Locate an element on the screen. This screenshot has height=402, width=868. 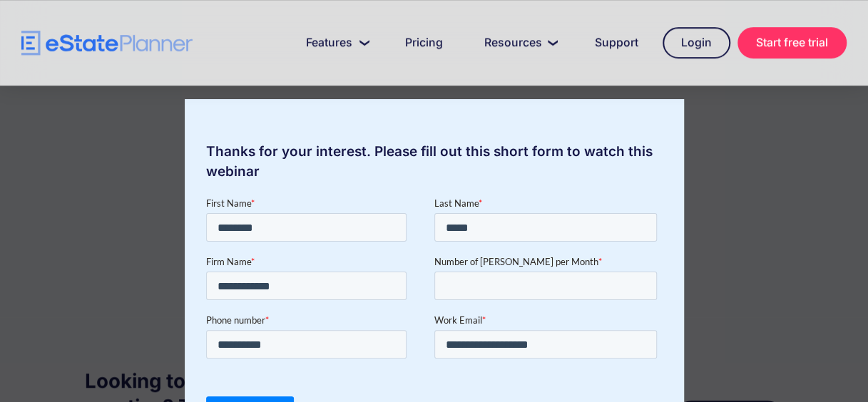
span: Work Email is located at coordinates (252, 124).